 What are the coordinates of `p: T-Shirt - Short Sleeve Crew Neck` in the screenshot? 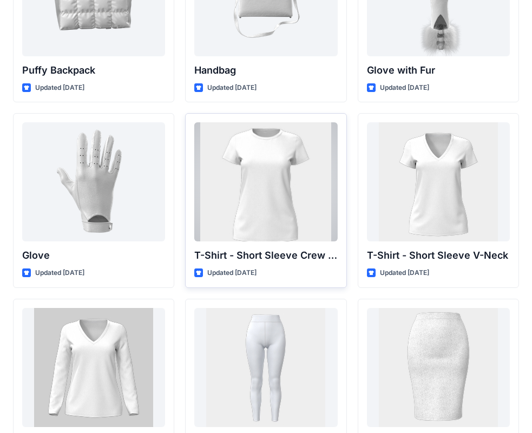 It's located at (266, 255).